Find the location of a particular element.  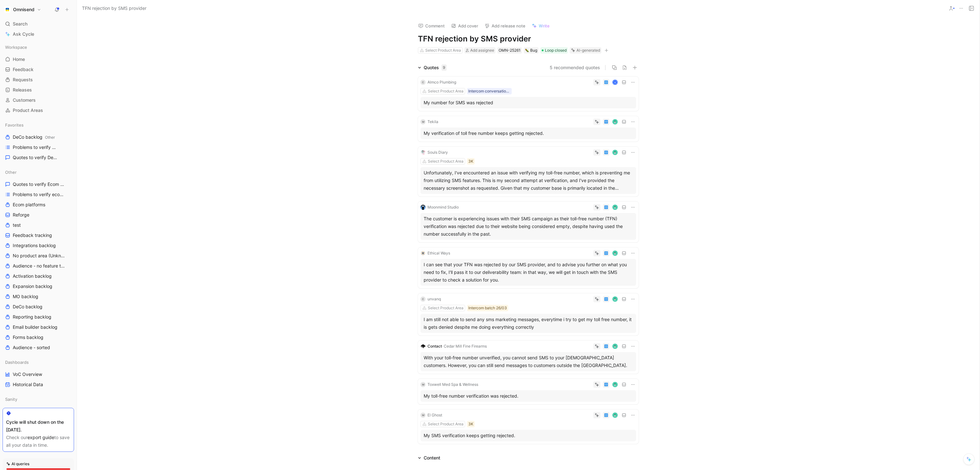

span: Contact is located at coordinates (435, 346).